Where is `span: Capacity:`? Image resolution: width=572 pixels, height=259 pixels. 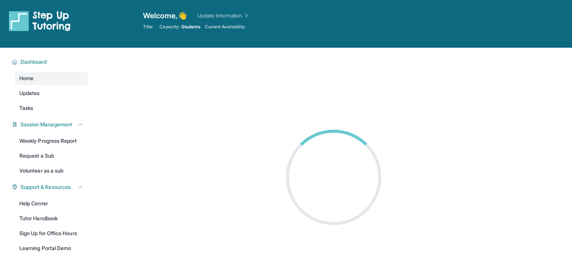
span: Capacity: is located at coordinates (169, 27).